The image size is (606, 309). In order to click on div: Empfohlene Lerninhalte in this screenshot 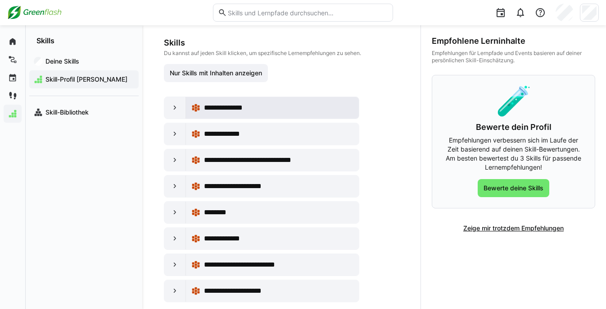, I will do `click(513, 41)`.